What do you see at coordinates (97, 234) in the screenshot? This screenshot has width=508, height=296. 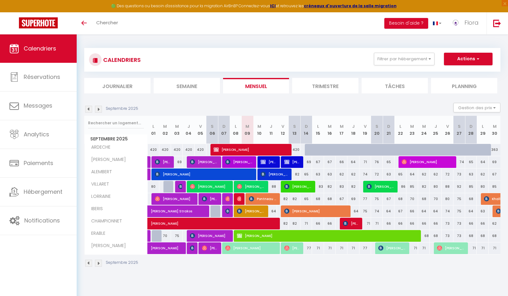 I see `span: ERABLE` at bounding box center [97, 234].